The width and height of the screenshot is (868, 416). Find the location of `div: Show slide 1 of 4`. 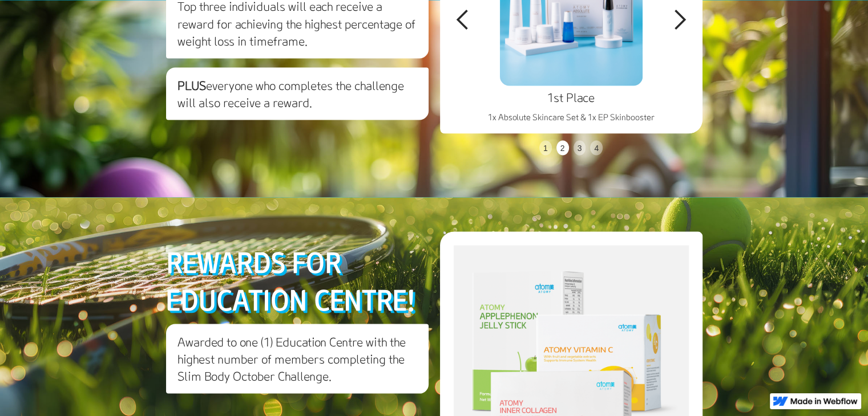

div: Show slide 1 of 4 is located at coordinates (546, 147).